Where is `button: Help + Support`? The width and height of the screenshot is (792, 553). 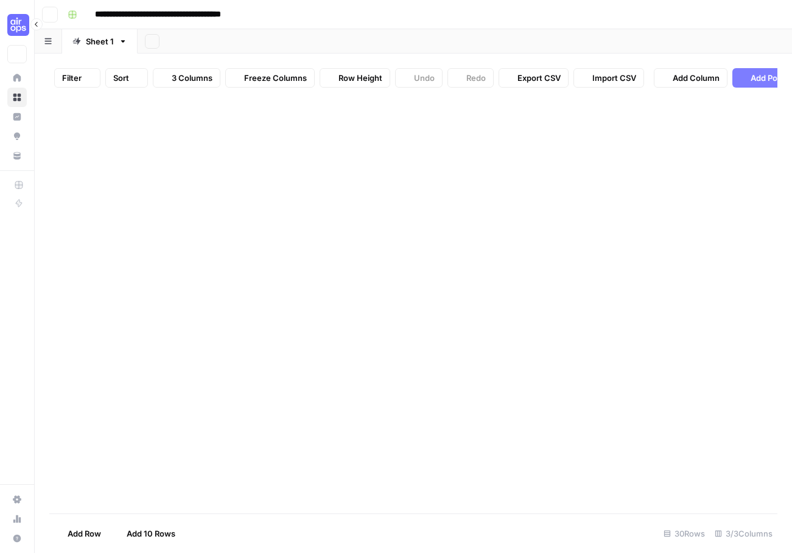
button: Help + Support is located at coordinates (17, 539).